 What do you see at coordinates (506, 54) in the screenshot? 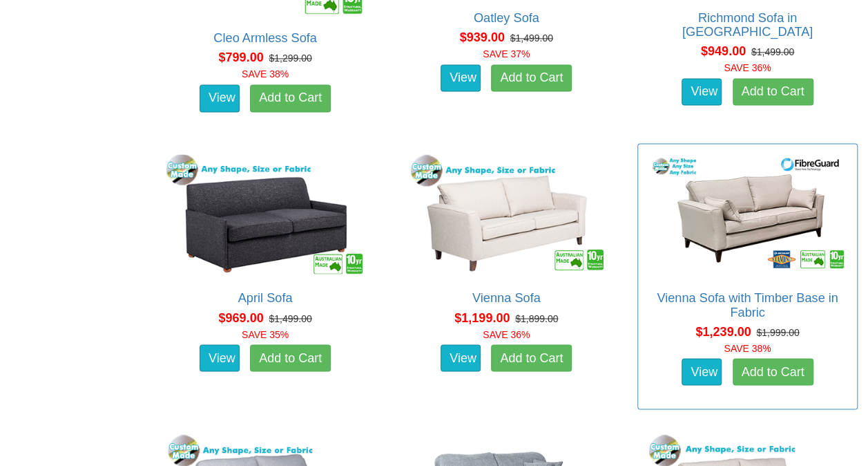
I see `font: SAVE 37%` at bounding box center [506, 54].